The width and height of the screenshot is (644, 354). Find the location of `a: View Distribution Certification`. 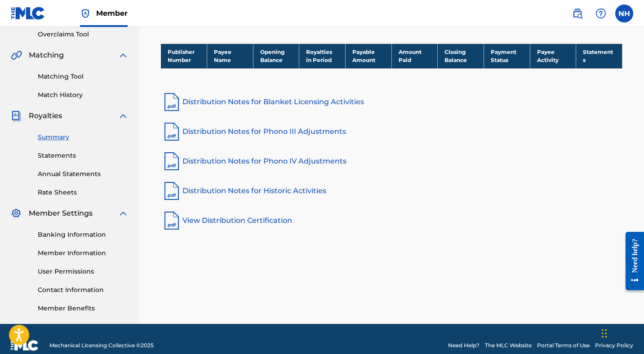

a: View Distribution Certification is located at coordinates (391, 220).